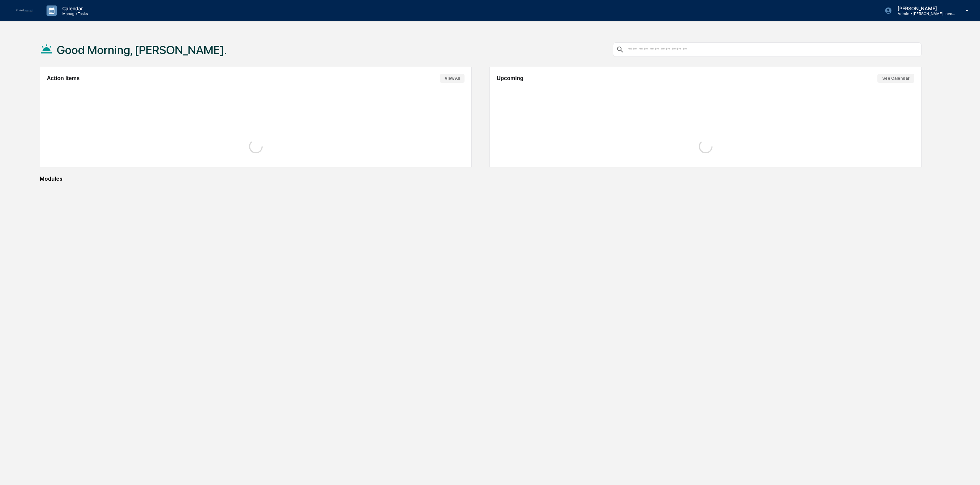 This screenshot has height=485, width=980. What do you see at coordinates (896, 79) in the screenshot?
I see `button: See Calendar` at bounding box center [896, 79].